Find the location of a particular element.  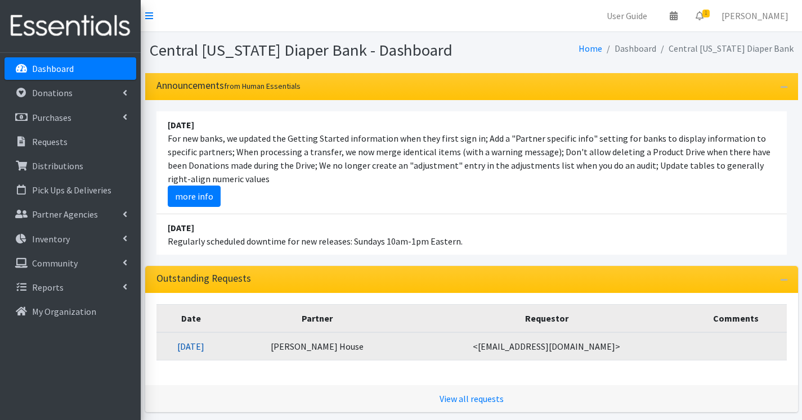

p: My Organization is located at coordinates (64, 312).